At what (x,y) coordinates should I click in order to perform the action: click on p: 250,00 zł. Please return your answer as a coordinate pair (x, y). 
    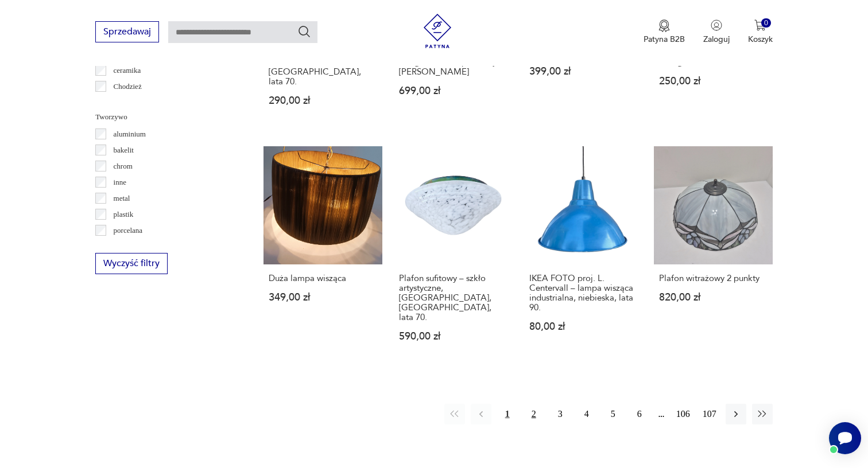
    Looking at the image, I should click on (713, 81).